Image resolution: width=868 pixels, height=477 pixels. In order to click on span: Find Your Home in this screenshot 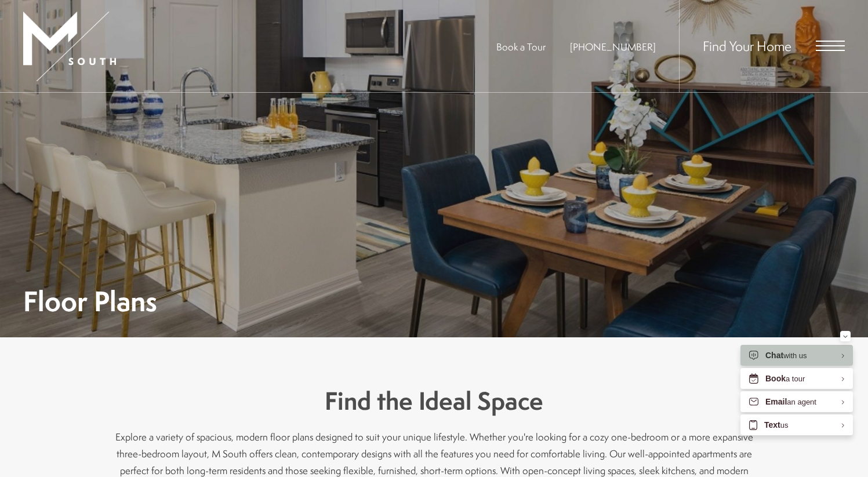, I will do `click(747, 46)`.